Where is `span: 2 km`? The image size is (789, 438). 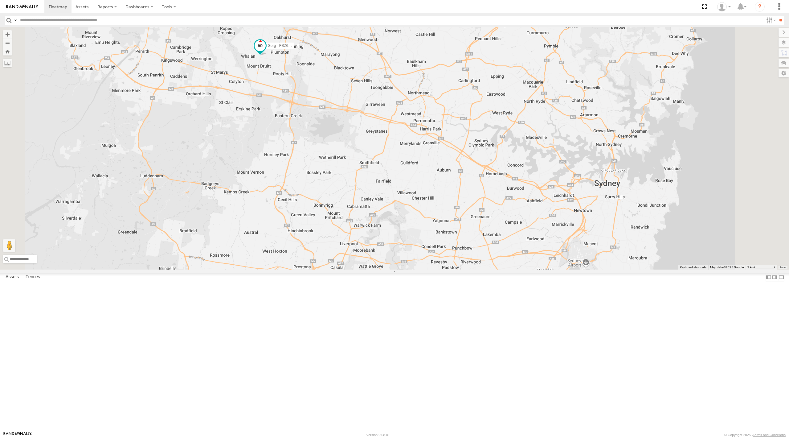 span: 2 km is located at coordinates (751, 267).